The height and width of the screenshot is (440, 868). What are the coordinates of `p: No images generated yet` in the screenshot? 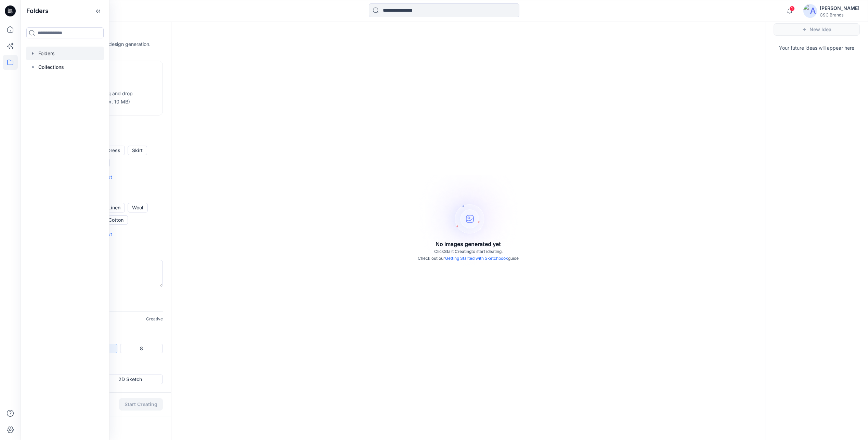 It's located at (468, 244).